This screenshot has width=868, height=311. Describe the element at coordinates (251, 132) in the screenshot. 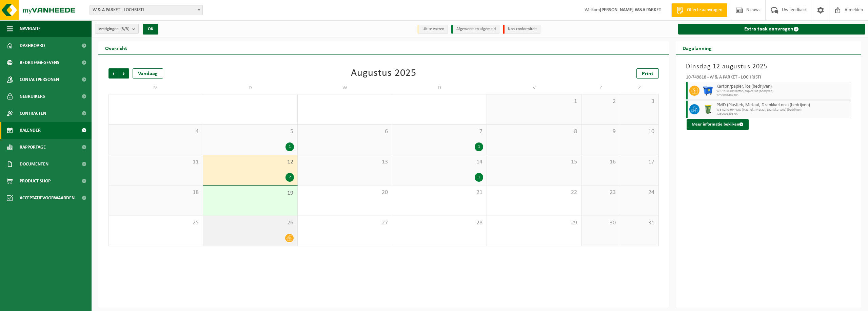

I see `span: 5` at that location.